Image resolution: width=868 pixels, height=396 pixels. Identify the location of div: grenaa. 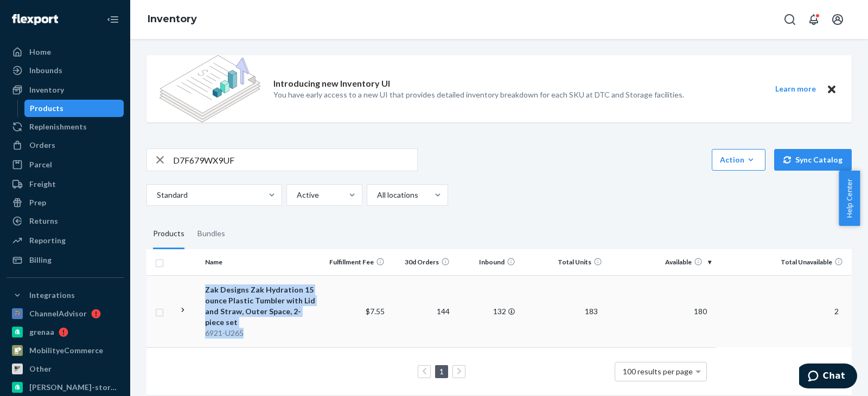
(42, 332).